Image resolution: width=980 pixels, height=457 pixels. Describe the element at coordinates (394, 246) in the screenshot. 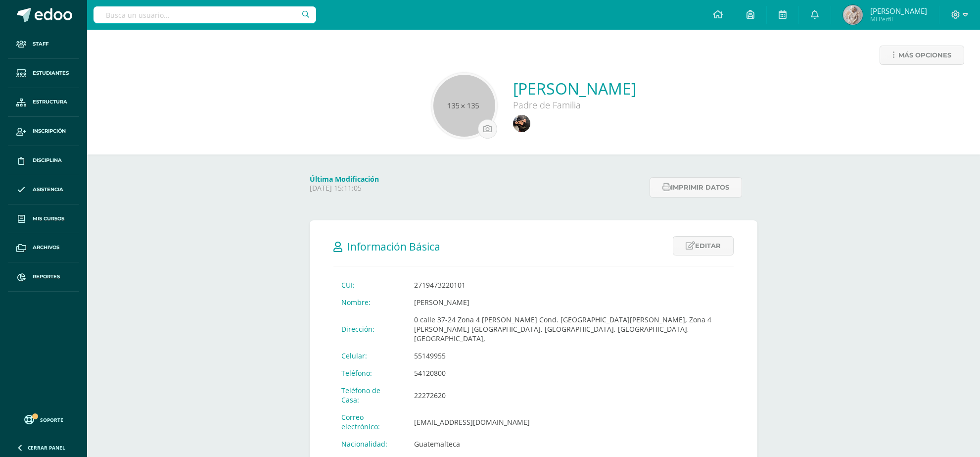

I see `span: Información Básica` at that location.